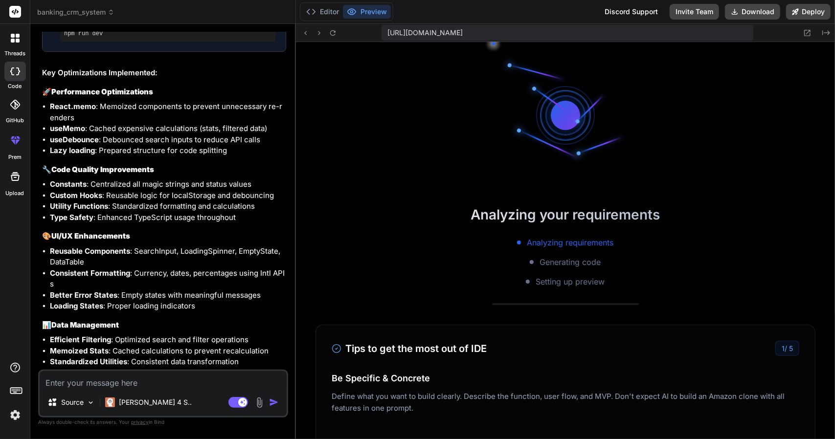 The width and height of the screenshot is (835, 439). Describe the element at coordinates (168, 340) in the screenshot. I see `li: : Optimized search and filter operations` at that location.